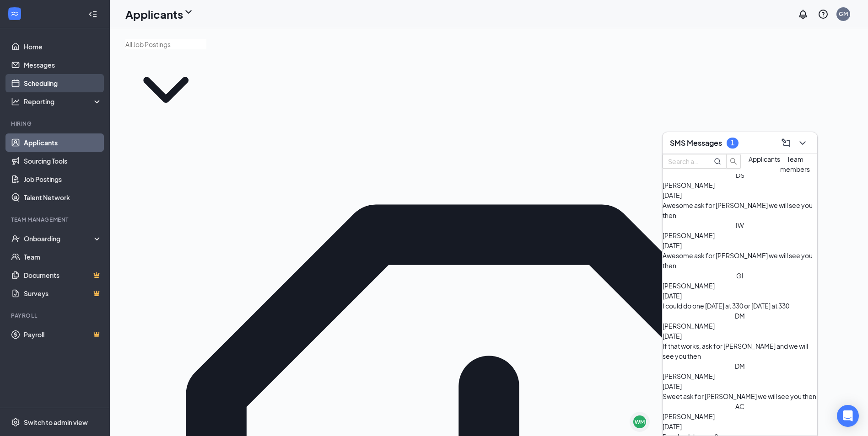 This screenshot has width=868, height=436. What do you see at coordinates (59, 238) in the screenshot?
I see `div: Onboarding` at bounding box center [59, 238].